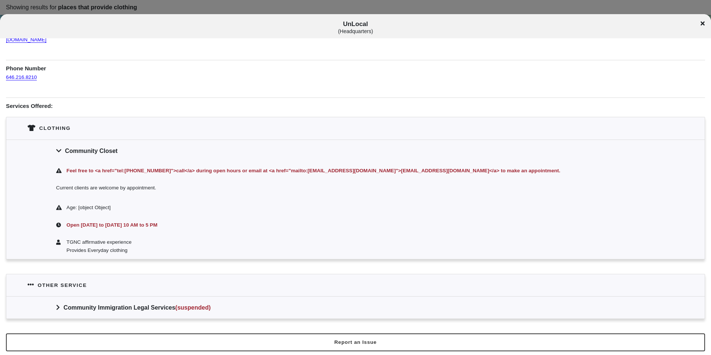 This screenshot has height=355, width=711. I want to click on div: Age: [object Object], so click(361, 208).